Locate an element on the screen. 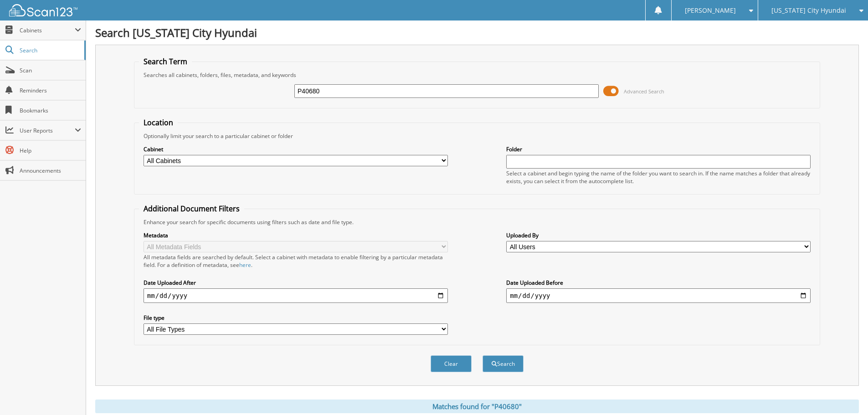 The width and height of the screenshot is (868, 415). div: Searches all cabinets, folders, files, metadata, and keywords is located at coordinates (477, 75).